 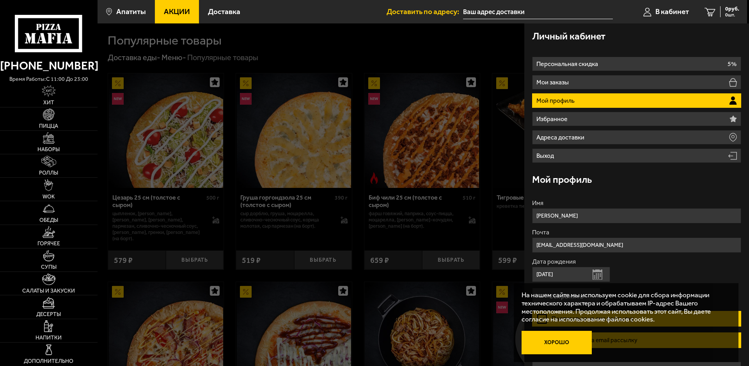 What do you see at coordinates (597, 274) in the screenshot?
I see `button: Открыть календарь` at bounding box center [597, 274].